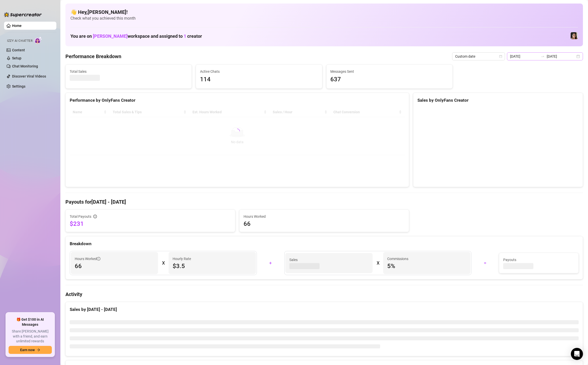 This screenshot has height=365, width=588. I want to click on span: Izzy AI Chatter, so click(20, 41).